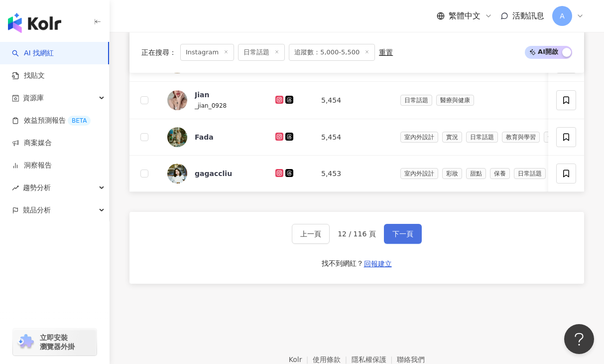 The image size is (604, 364). Describe the element at coordinates (374, 359) in the screenshot. I see `a: 隱私權保護` at that location.